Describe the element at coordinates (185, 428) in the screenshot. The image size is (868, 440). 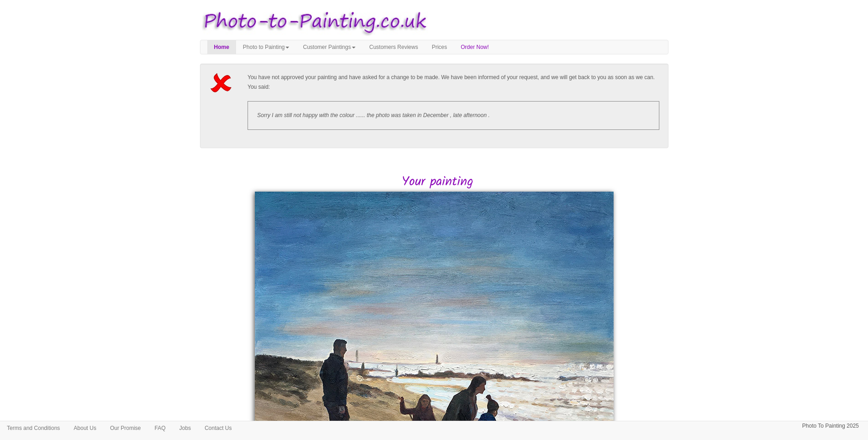
I see `a: Jobs` at that location.